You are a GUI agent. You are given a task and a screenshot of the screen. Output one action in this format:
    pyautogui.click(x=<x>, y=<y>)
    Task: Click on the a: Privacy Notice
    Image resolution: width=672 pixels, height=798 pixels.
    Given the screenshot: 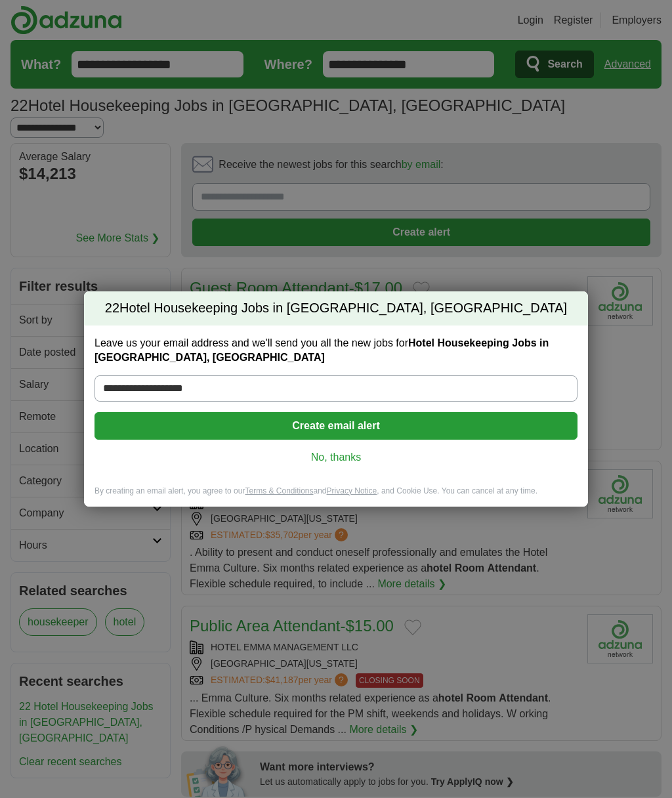 What is the action you would take?
    pyautogui.click(x=352, y=491)
    